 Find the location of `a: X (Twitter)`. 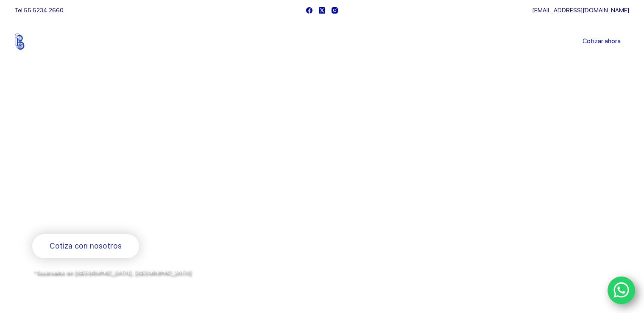

a: X (Twitter) is located at coordinates (322, 10).